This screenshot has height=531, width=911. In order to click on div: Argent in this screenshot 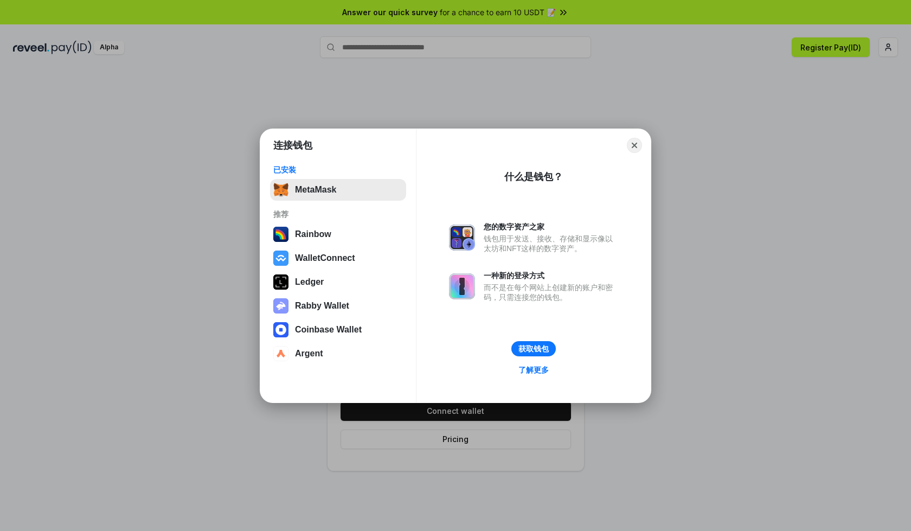, I will do `click(309, 353)`.